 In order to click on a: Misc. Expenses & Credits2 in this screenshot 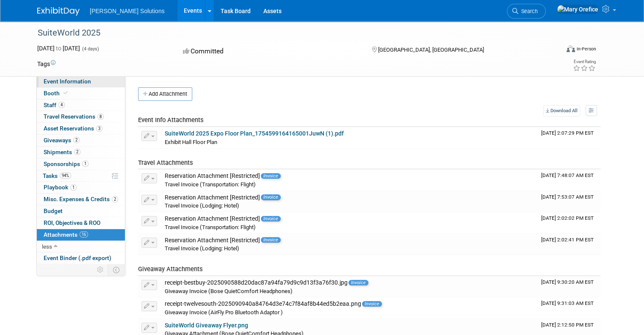, I will do `click(81, 199)`.